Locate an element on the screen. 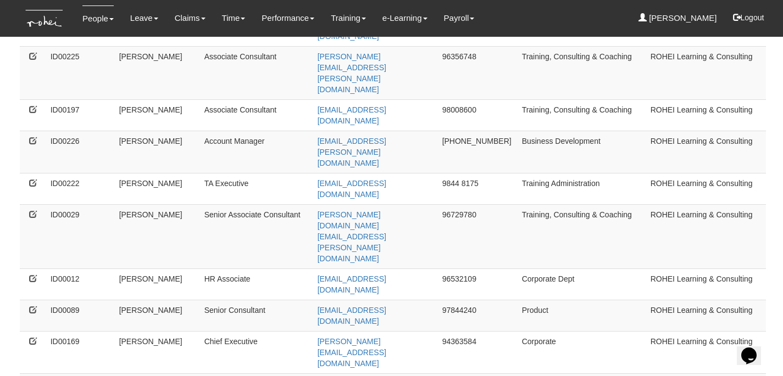  td: Business Development is located at coordinates (582, 152).